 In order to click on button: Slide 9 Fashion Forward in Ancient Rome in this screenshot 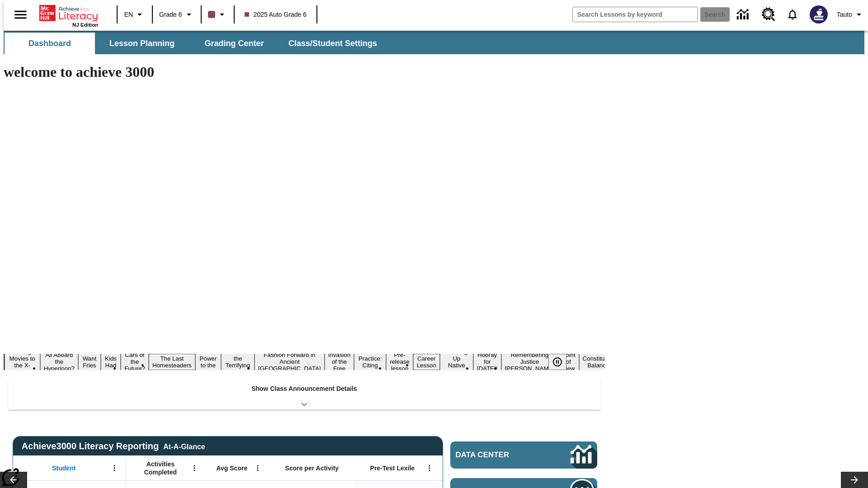, I will do `click(289, 362)`.